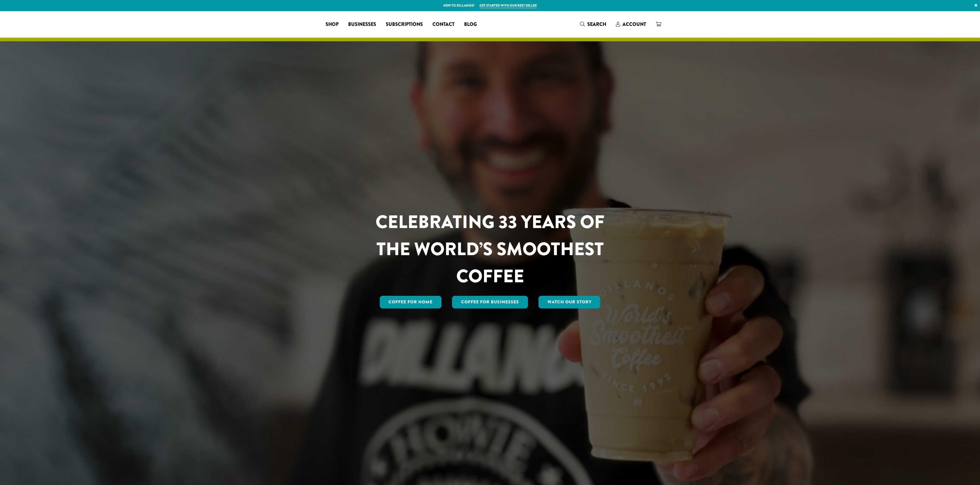  What do you see at coordinates (404, 24) in the screenshot?
I see `span: Subscriptions` at bounding box center [404, 24].